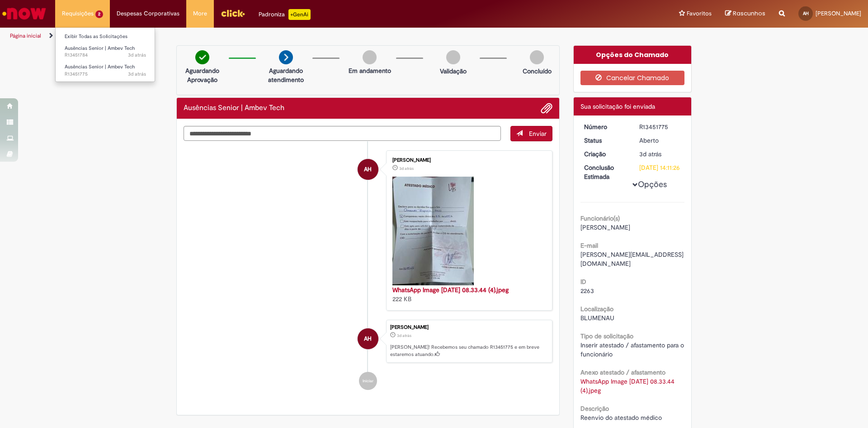 The height and width of the screenshot is (428, 868). Describe the element at coordinates (618, 106) in the screenshot. I see `span: Sua solicitação foi enviada` at that location.